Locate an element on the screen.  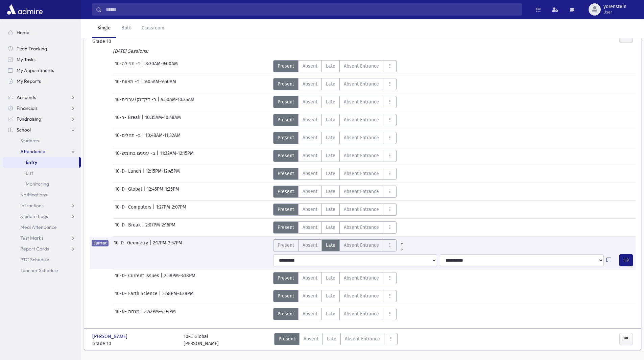
span: 10-D- Earth Science is located at coordinates (137, 296).